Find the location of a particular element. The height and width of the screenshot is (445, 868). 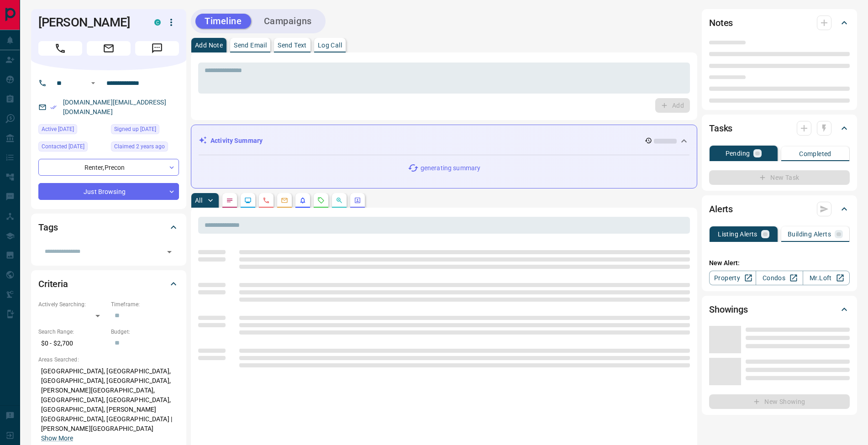

p: Listing Alerts is located at coordinates (737, 234).